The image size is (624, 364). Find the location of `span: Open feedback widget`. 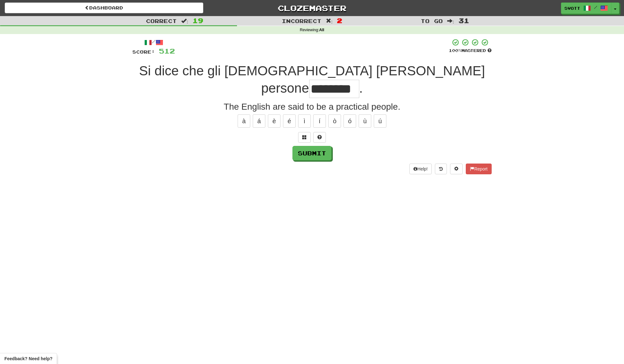

span: Open feedback widget is located at coordinates (28, 359).